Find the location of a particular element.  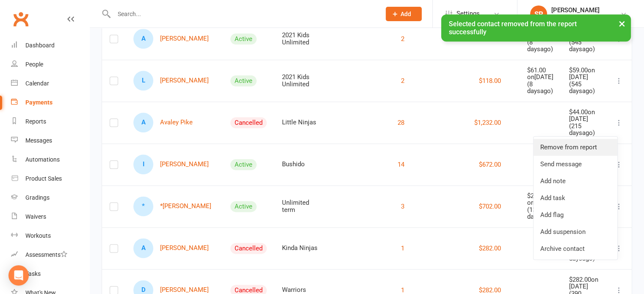

div: SR is located at coordinates (539, 14).